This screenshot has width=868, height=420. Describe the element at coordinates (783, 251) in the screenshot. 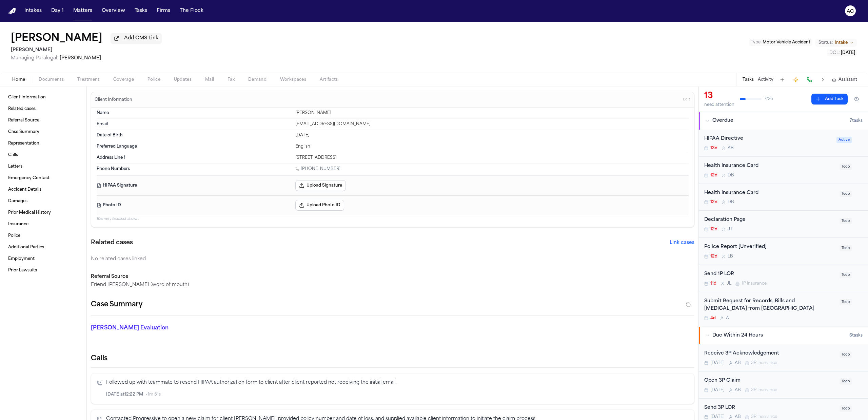

I see `div: Open task: Police Report [Unverified]` at that location.